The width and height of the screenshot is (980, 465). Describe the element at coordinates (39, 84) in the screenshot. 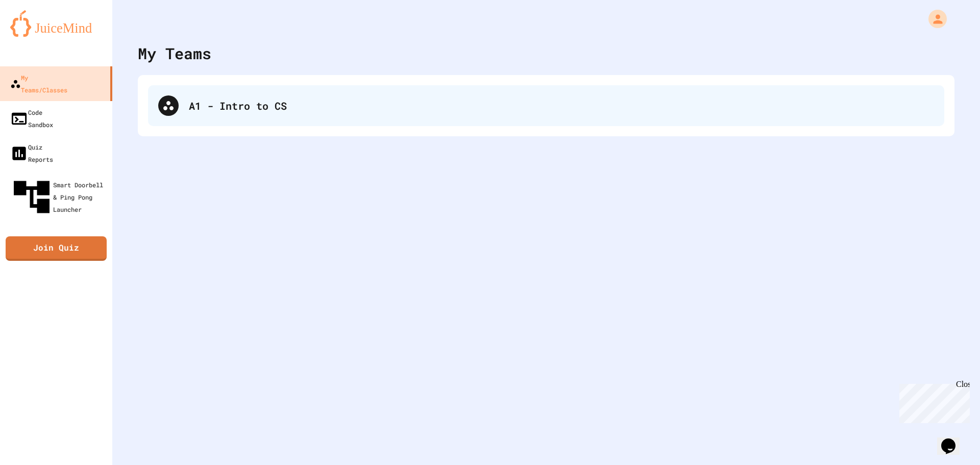

I see `div: My Teams/Classes` at that location.